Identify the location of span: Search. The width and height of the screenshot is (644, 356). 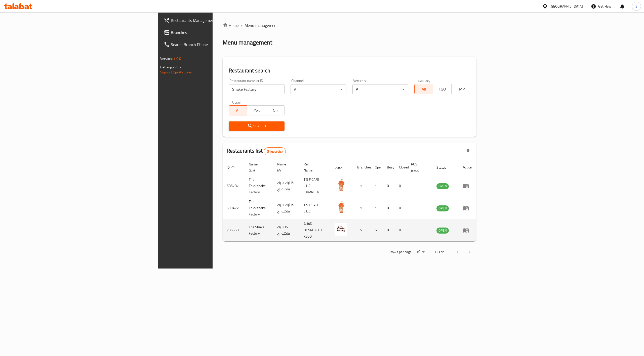
(256, 126).